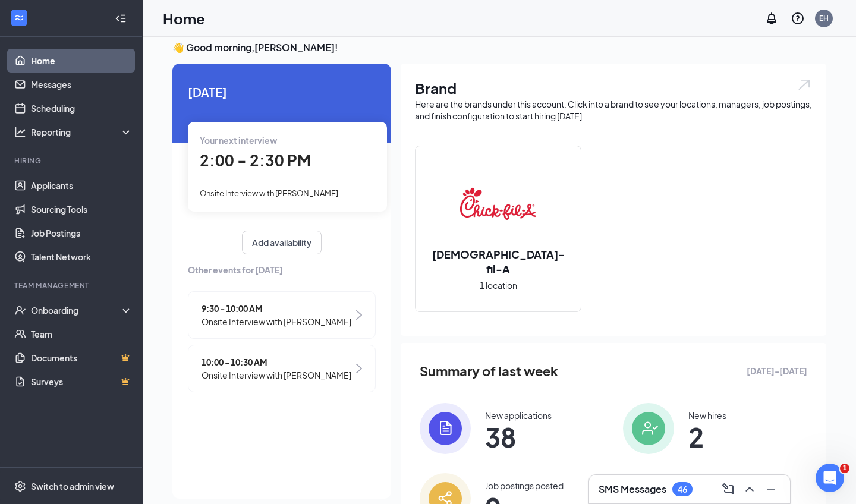  Describe the element at coordinates (804, 84) in the screenshot. I see `img: open.6027fd2a22e1237b5b06.svg` at that location.